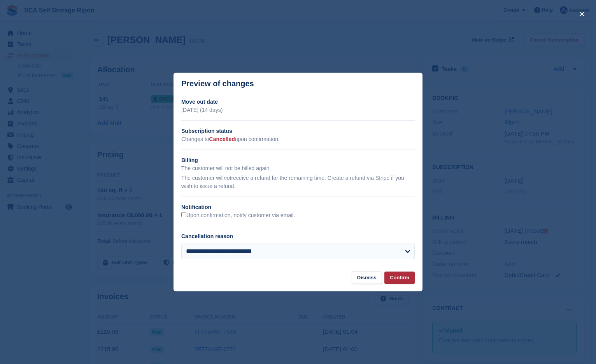  What do you see at coordinates (222, 139) in the screenshot?
I see `span: Cancelled` at bounding box center [222, 139].